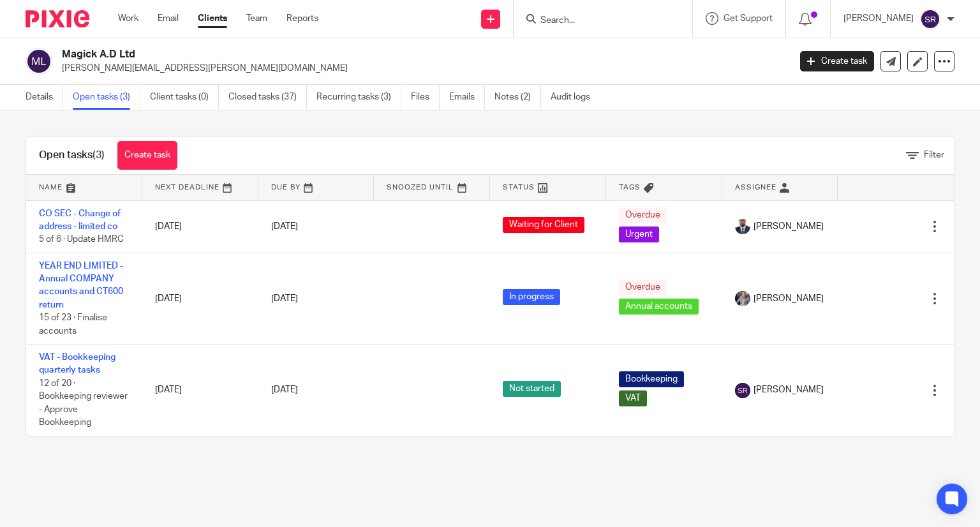 The width and height of the screenshot is (980, 527). I want to click on a: Emails, so click(467, 97).